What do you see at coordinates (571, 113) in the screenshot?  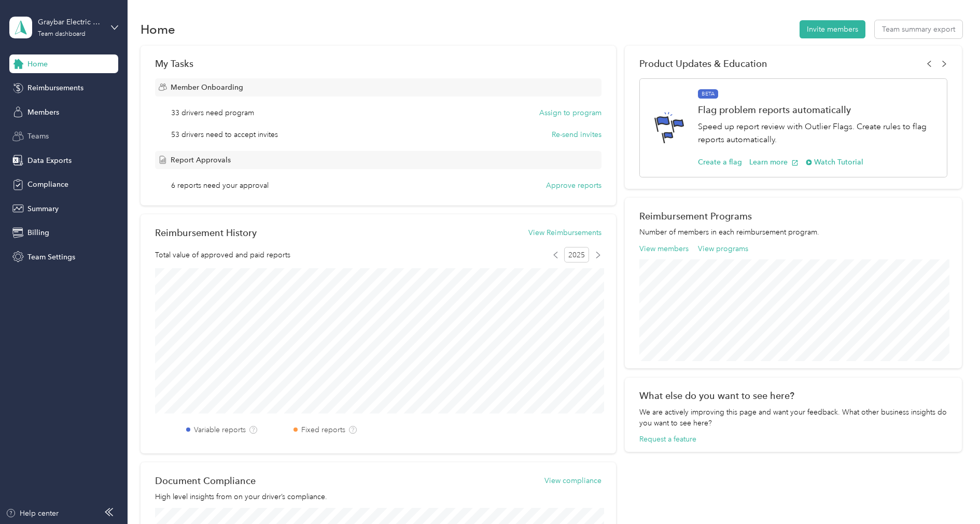 I see `button: Assign to program` at bounding box center [571, 113].